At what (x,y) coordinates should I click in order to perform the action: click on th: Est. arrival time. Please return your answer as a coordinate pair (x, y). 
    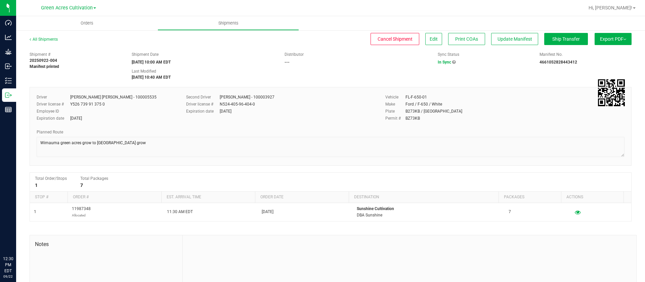
    Looking at the image, I should click on (208, 197).